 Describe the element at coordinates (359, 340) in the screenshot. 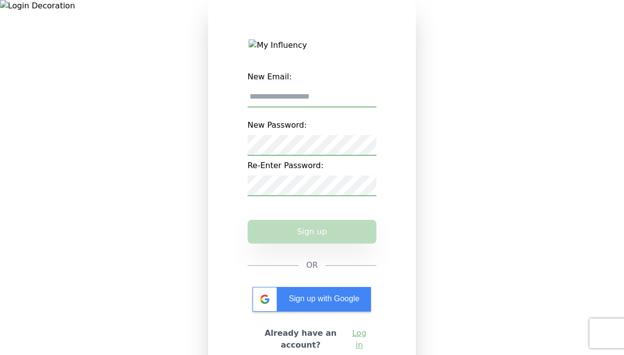

I see `a: Log in` at that location.